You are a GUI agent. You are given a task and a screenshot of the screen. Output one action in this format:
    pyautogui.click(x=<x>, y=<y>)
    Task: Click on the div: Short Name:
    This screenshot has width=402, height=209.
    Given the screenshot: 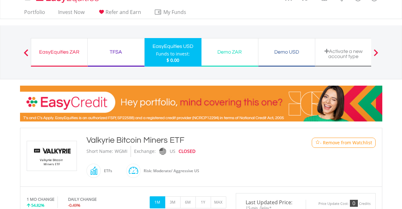 What is the action you would take?
    pyautogui.click(x=100, y=152)
    